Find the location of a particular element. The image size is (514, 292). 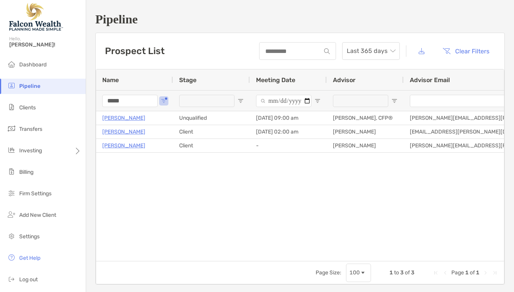

div: Previous Page is located at coordinates (445, 273).